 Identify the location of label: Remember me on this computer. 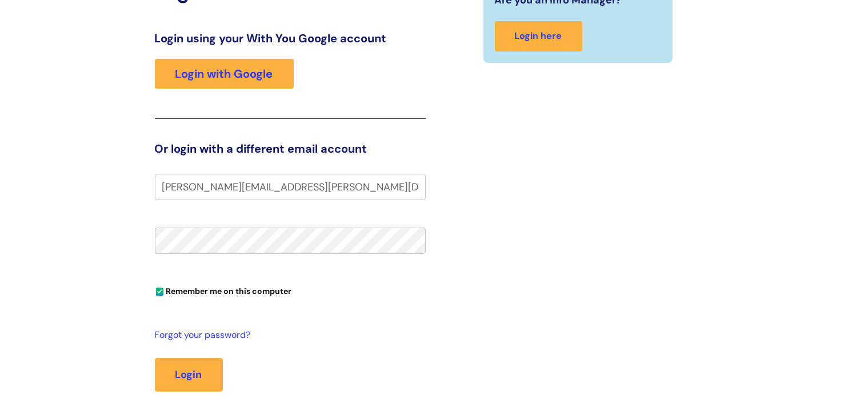
(224, 290).